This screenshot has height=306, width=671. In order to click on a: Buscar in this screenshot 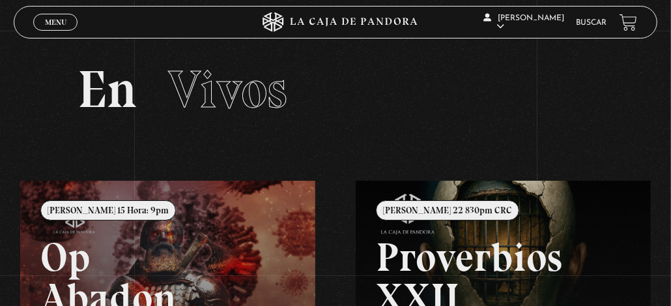, I will do `click(591, 23)`.